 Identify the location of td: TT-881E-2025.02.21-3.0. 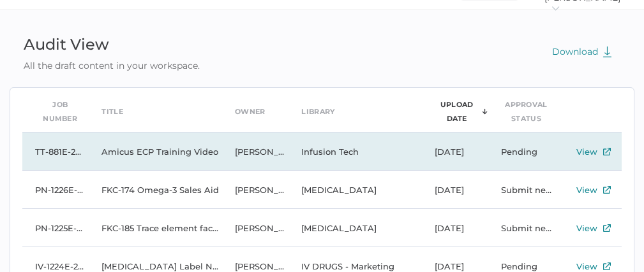
(56, 152).